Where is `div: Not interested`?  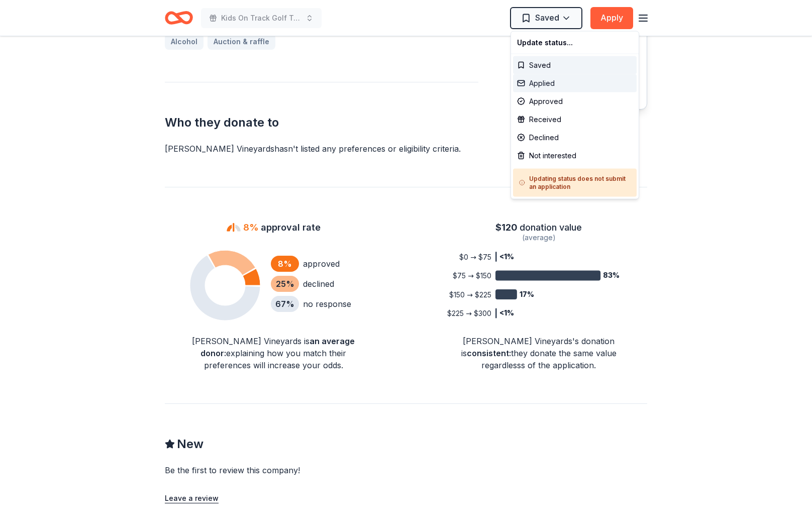
div: Not interested is located at coordinates (574, 156).